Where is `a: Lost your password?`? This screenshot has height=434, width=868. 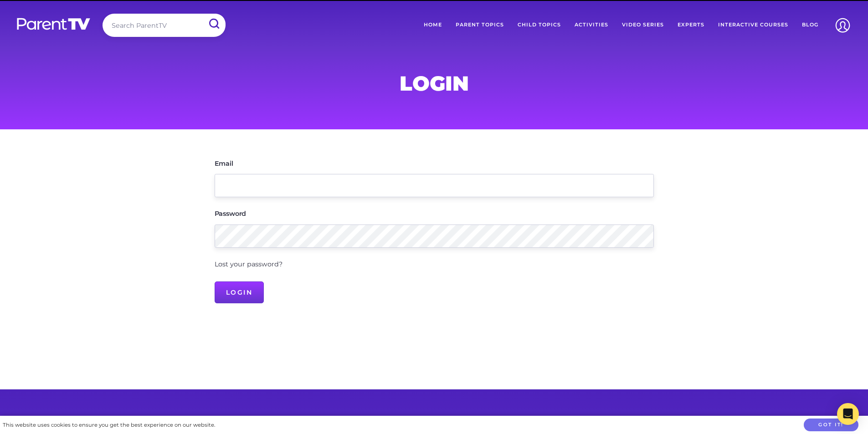
a: Lost your password? is located at coordinates (248, 264).